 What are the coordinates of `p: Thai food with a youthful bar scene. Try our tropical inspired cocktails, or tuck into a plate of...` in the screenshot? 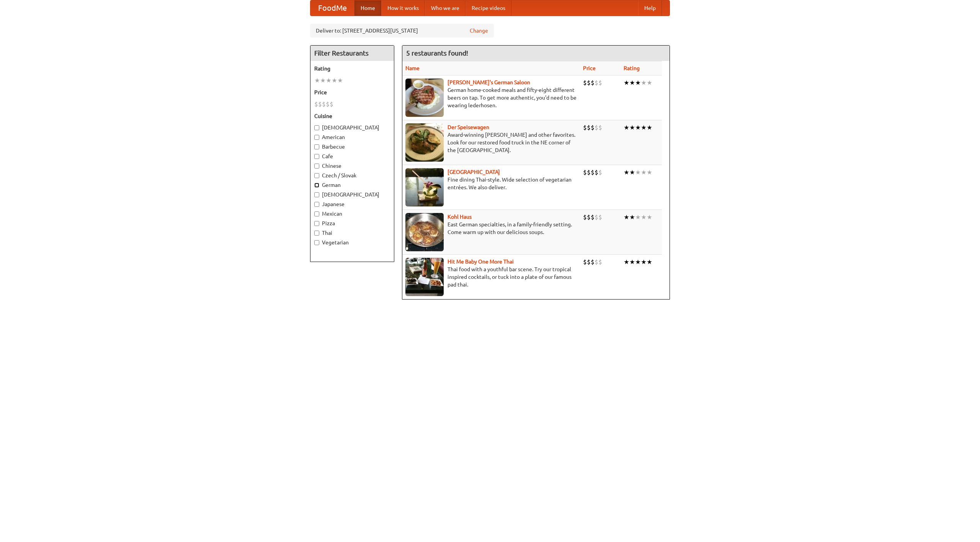 It's located at (491, 277).